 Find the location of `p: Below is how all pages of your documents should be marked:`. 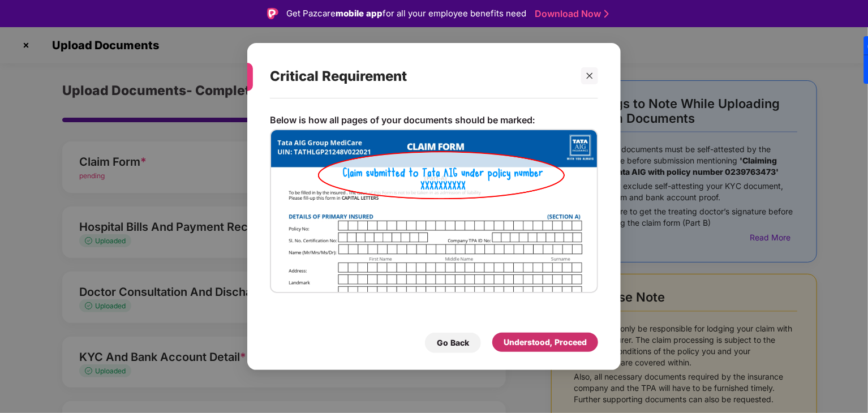

p: Below is how all pages of your documents should be marked: is located at coordinates (402, 120).